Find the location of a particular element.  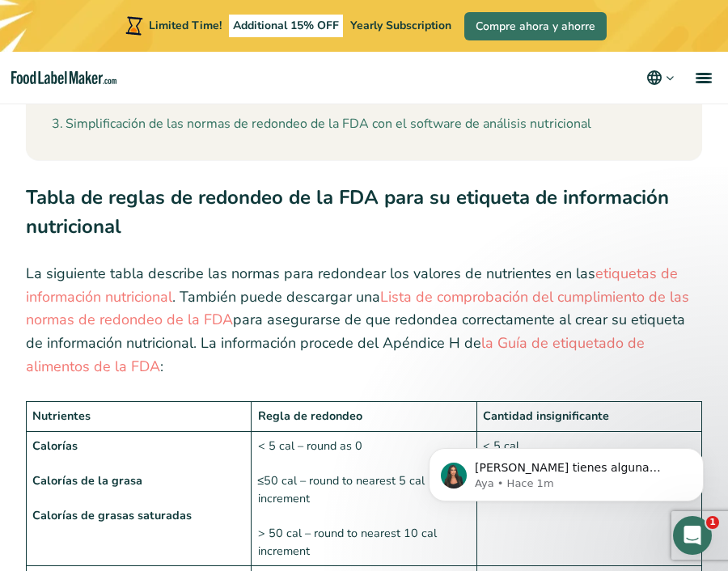

a: Simplificación de las normas de redondeo de la FDA con el software de análisis nutricional is located at coordinates (321, 125).